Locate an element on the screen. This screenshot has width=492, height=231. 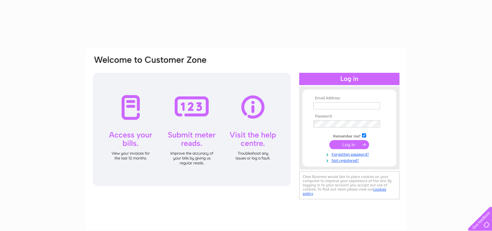
td: Remember me? is located at coordinates (349, 135).